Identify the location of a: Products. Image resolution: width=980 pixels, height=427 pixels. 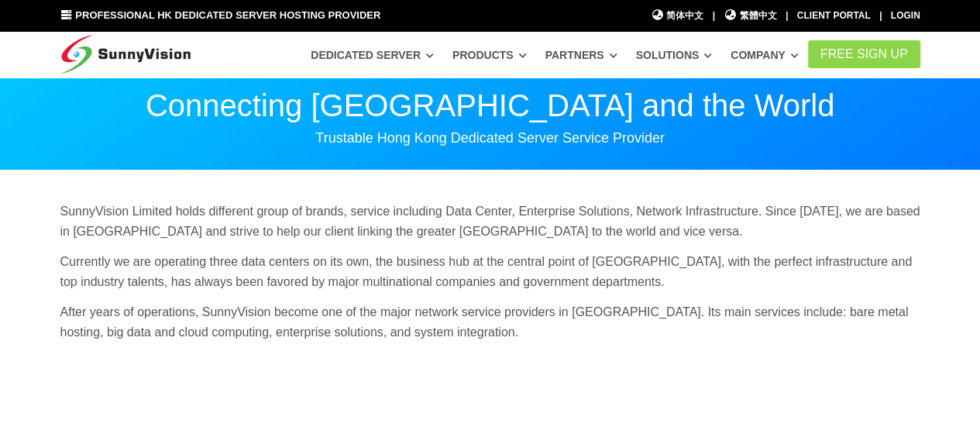
(489, 55).